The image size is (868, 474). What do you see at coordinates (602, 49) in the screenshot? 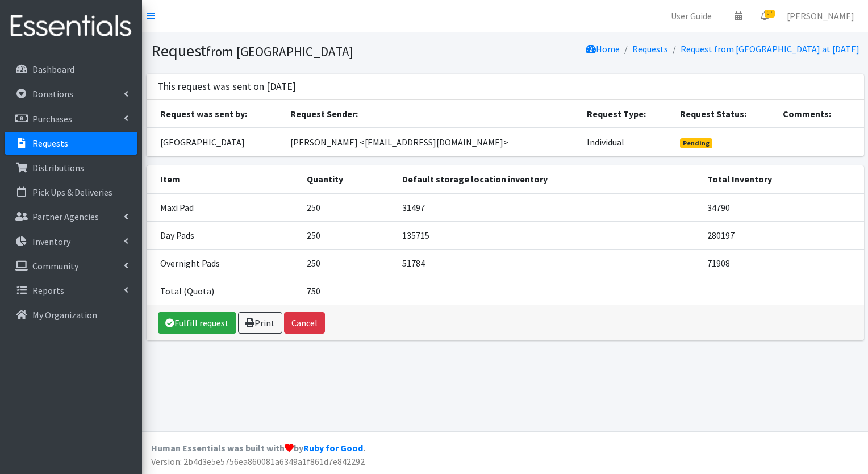
I see `a: Home` at bounding box center [602, 49].